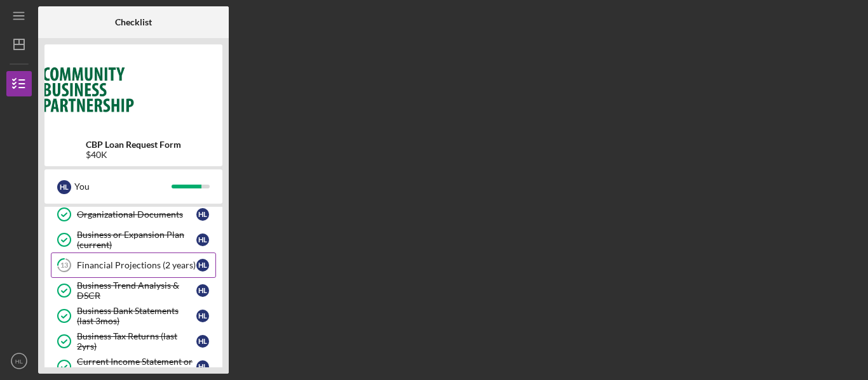 The width and height of the screenshot is (868, 380). I want to click on div: Business or Expansion Plan (current), so click(136, 240).